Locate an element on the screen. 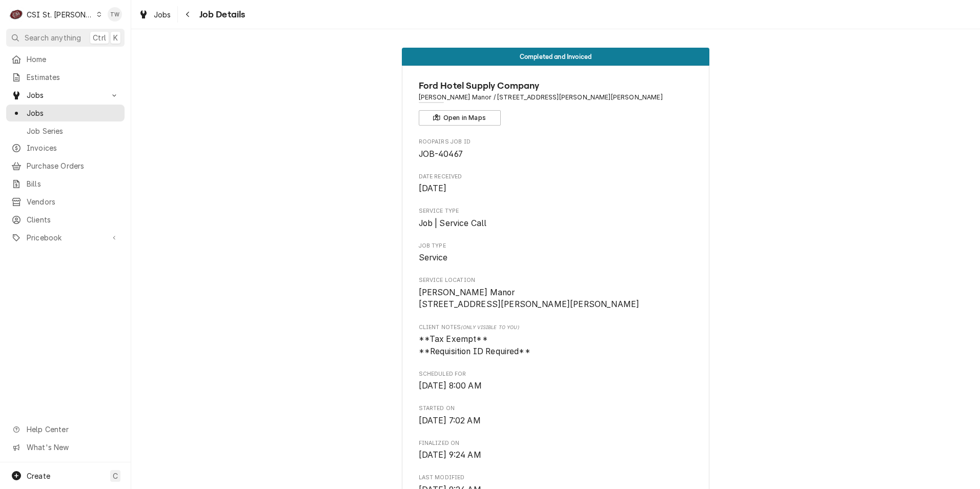  div: Status is located at coordinates (556, 57).